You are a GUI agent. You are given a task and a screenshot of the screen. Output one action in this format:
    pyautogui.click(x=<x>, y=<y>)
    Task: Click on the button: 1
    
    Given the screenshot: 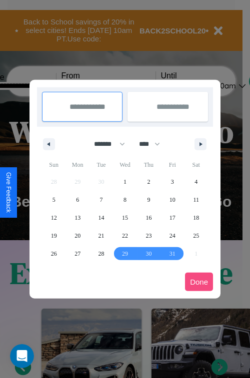 What is the action you would take?
    pyautogui.click(x=124, y=182)
    